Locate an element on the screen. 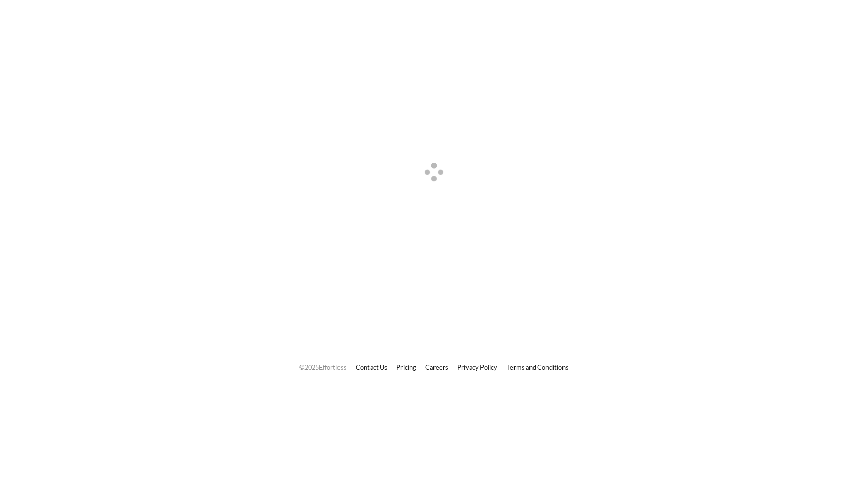  a: Terms and Conditions is located at coordinates (537, 367).